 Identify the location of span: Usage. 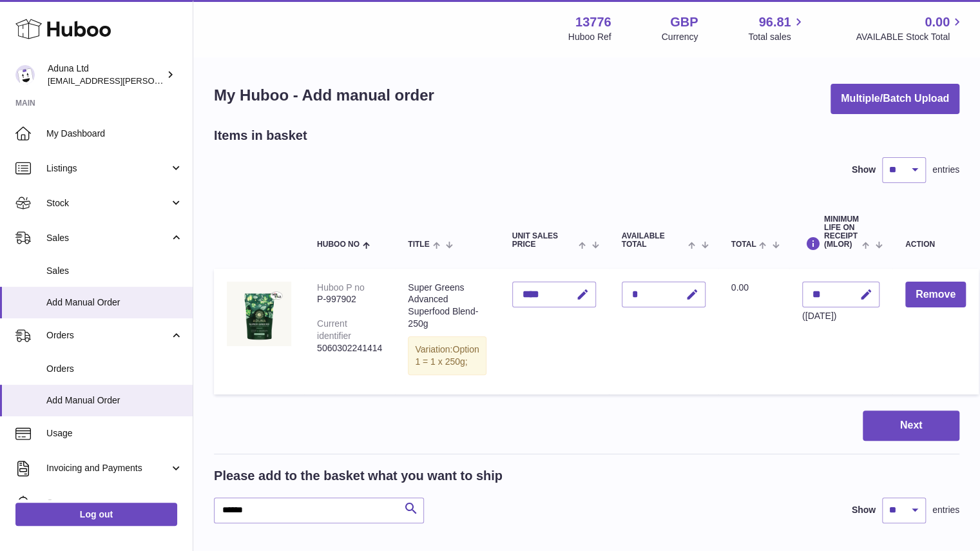
(115, 432).